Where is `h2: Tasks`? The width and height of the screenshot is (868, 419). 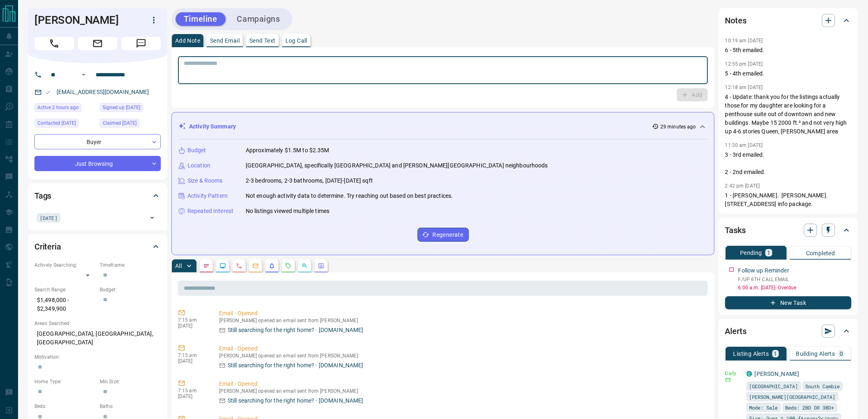 h2: Tasks is located at coordinates (735, 230).